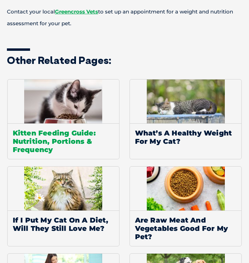 The height and width of the screenshot is (263, 249). What do you see at coordinates (125, 18) in the screenshot?
I see `p: Contact your local to set up an appointment for a weight and nutrition assessment for your pet.` at bounding box center [125, 18].